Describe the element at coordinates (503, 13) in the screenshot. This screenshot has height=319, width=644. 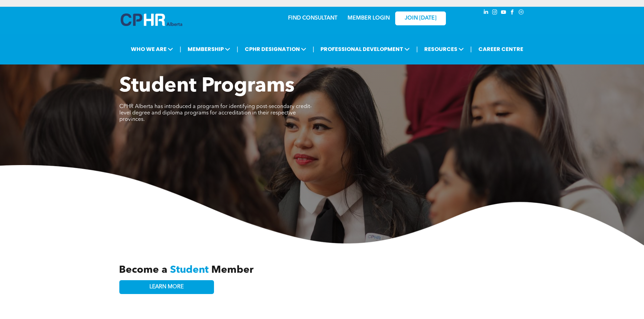
I see `a: youtube` at that location.